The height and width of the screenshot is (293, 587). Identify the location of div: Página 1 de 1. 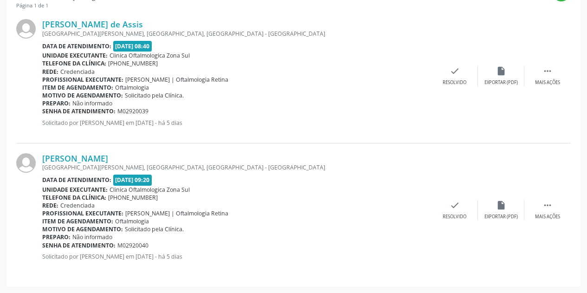
(69, 6).